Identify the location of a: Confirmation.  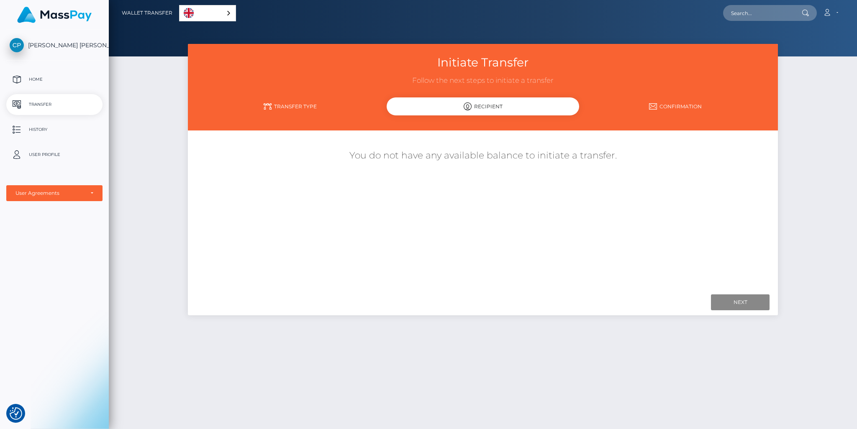
(676, 106).